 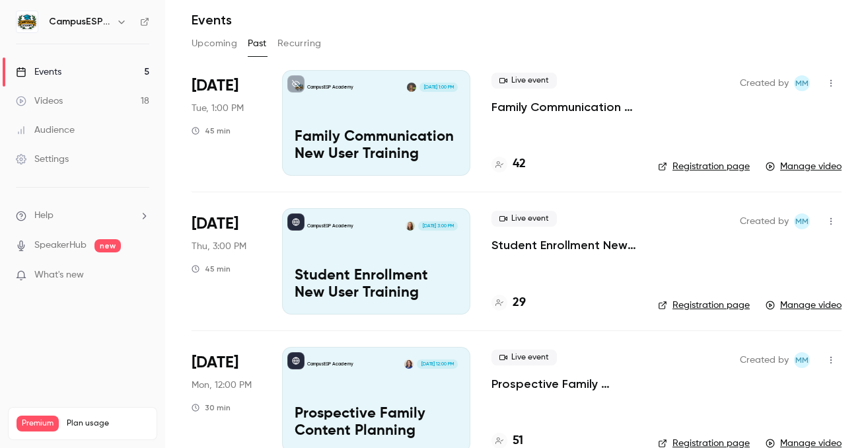 I want to click on a: 42, so click(x=508, y=164).